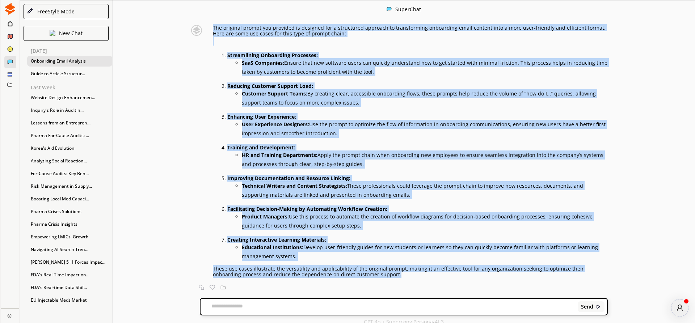 The width and height of the screenshot is (695, 323). I want to click on button: atlas-launcher, so click(680, 308).